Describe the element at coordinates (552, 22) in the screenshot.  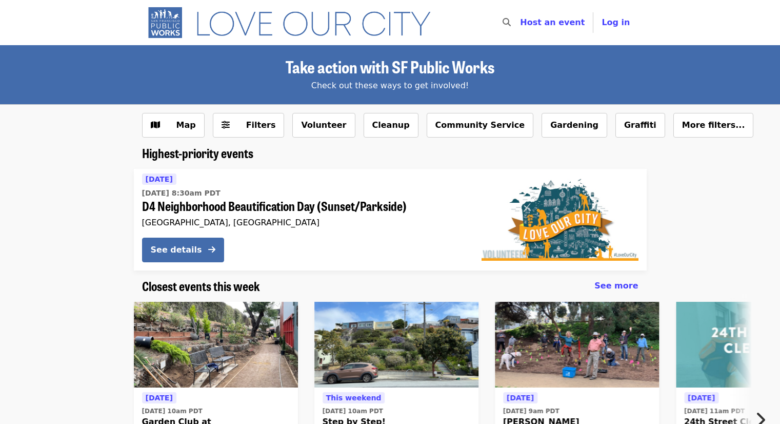
I see `a: Host an event` at that location.